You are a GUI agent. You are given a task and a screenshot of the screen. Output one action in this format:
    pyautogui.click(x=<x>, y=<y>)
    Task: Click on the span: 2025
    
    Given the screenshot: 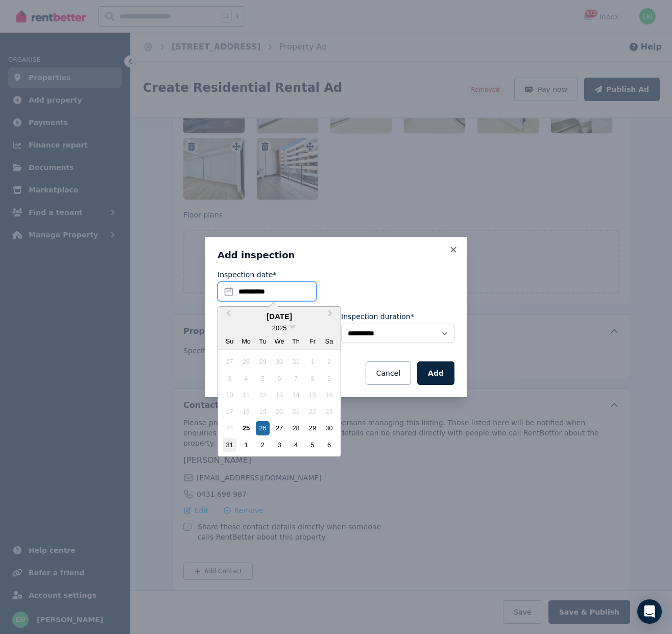 What is the action you would take?
    pyautogui.click(x=279, y=327)
    